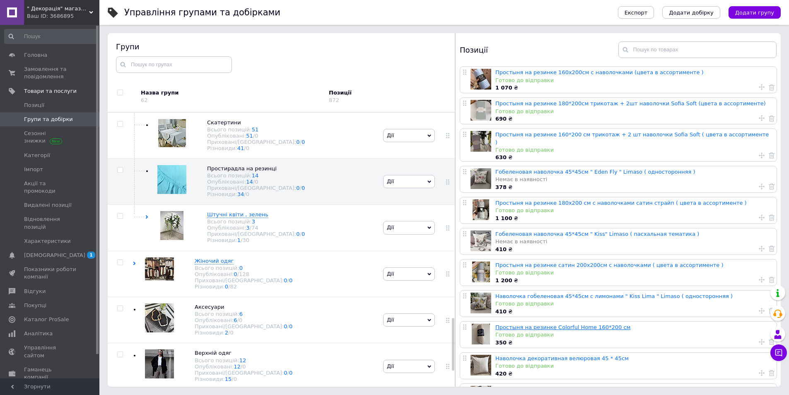 This screenshot has width=789, height=395. Describe the element at coordinates (755, 12) in the screenshot. I see `button: Додати групу` at that location.